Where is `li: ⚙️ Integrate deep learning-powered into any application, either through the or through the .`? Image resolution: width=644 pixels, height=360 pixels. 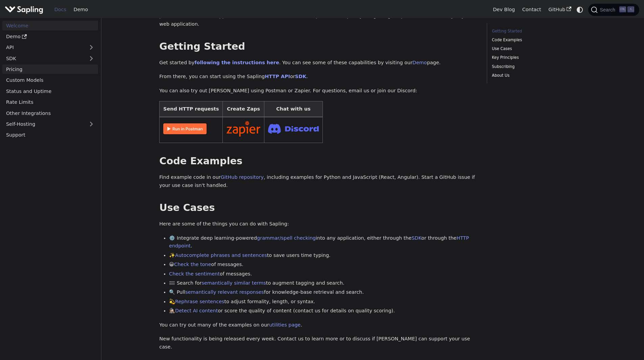 li: ⚙️ Integrate deep learning-powered into any application, either through the or through the . is located at coordinates (323, 242).